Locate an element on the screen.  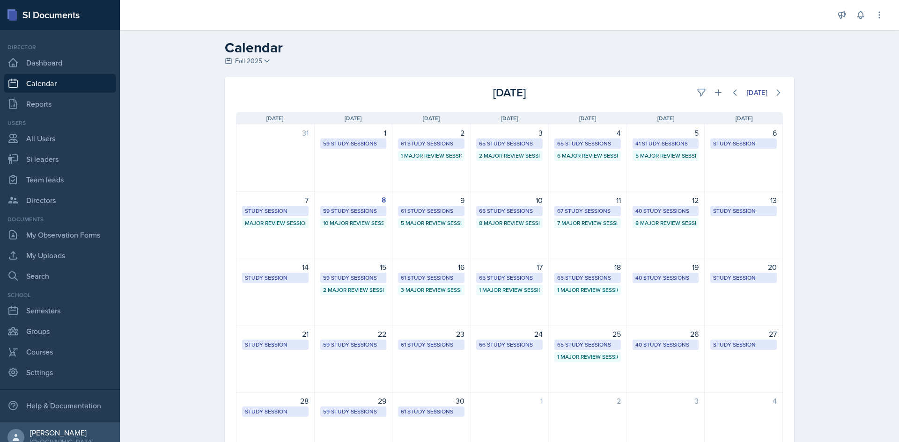
div: 66 Study Sessions is located at coordinates (509, 345).